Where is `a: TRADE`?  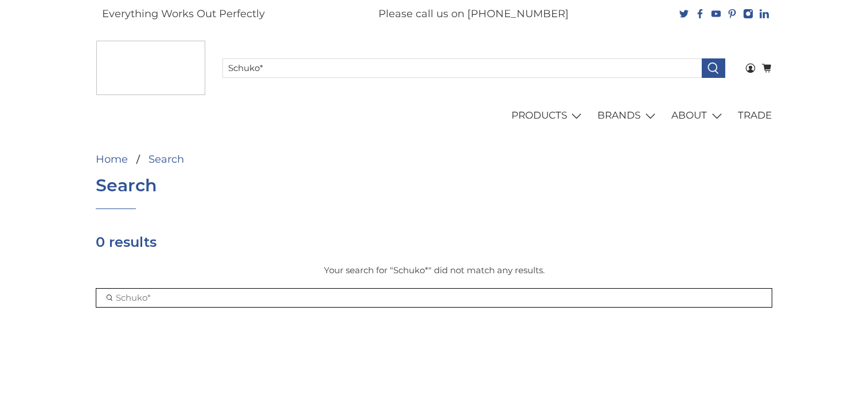
a: TRADE is located at coordinates (755, 116).